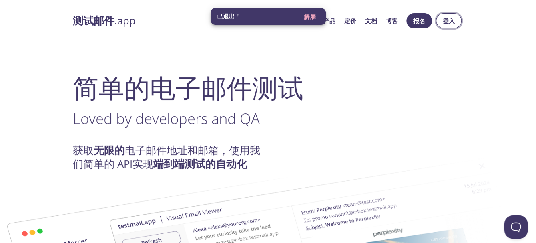 The width and height of the screenshot is (536, 243). Describe the element at coordinates (330, 21) in the screenshot. I see `font: 产品` at that location.